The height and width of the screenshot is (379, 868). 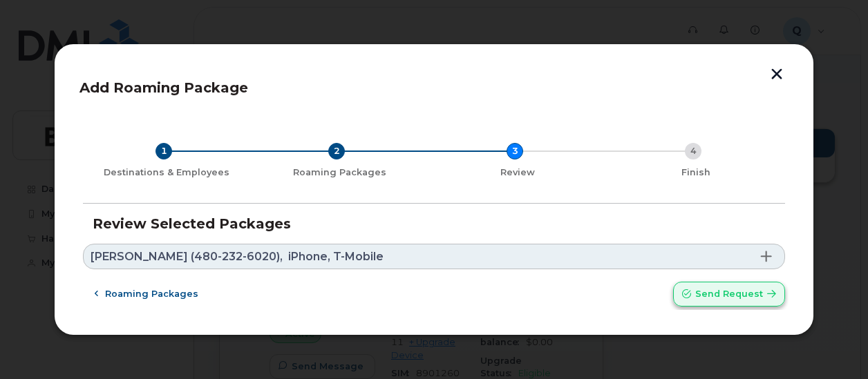 What do you see at coordinates (730, 294) in the screenshot?
I see `button: Send request` at bounding box center [730, 294].